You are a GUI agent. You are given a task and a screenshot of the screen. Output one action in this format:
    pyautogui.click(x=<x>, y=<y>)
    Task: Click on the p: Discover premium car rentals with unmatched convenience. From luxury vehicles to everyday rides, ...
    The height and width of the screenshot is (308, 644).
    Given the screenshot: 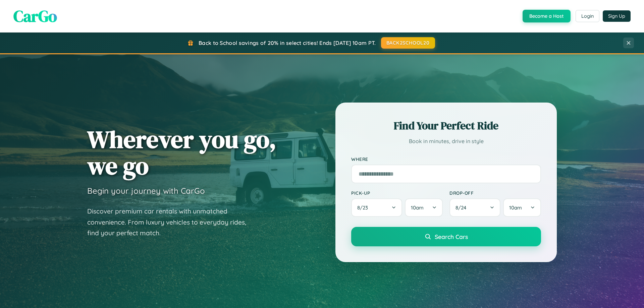 What is the action you would take?
    pyautogui.click(x=171, y=223)
    